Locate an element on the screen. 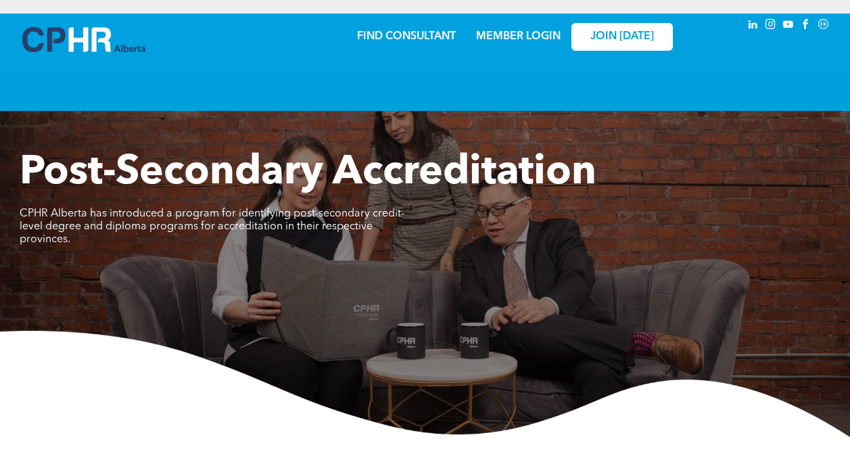 The width and height of the screenshot is (850, 456). img: A blue and white logo for cp alberta is located at coordinates (84, 39).